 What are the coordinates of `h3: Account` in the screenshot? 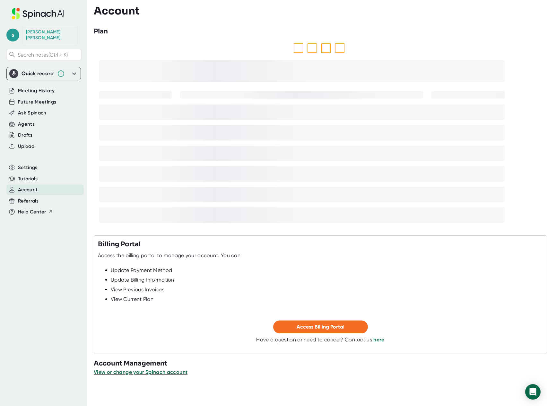 It's located at (117, 11).